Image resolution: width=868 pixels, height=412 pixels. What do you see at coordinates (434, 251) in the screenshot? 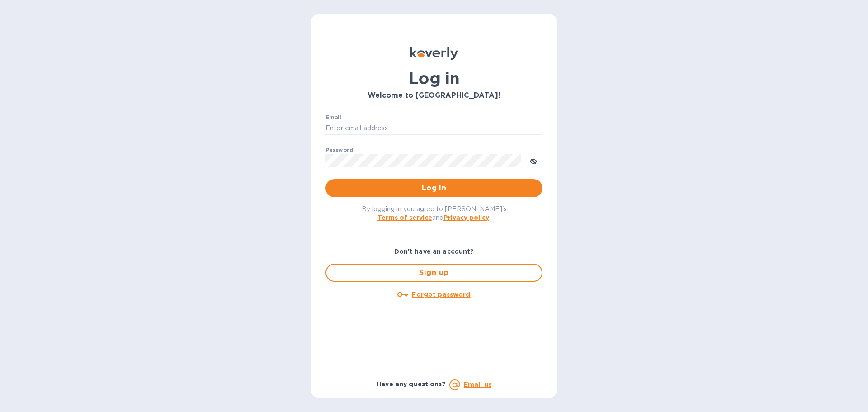
I see `b: Don't have an account?` at bounding box center [434, 251].